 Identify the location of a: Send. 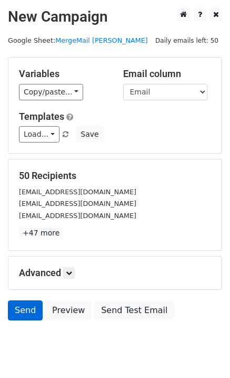
(25, 310).